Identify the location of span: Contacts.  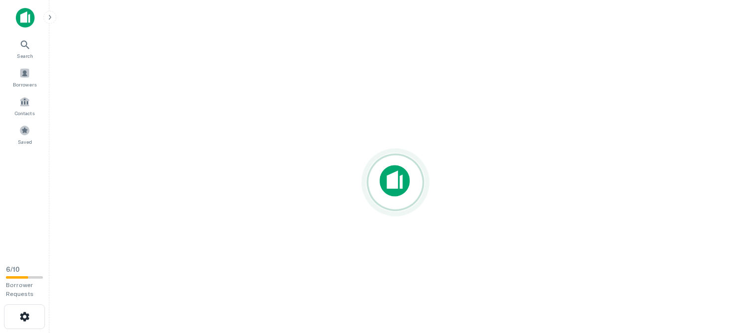
(25, 113).